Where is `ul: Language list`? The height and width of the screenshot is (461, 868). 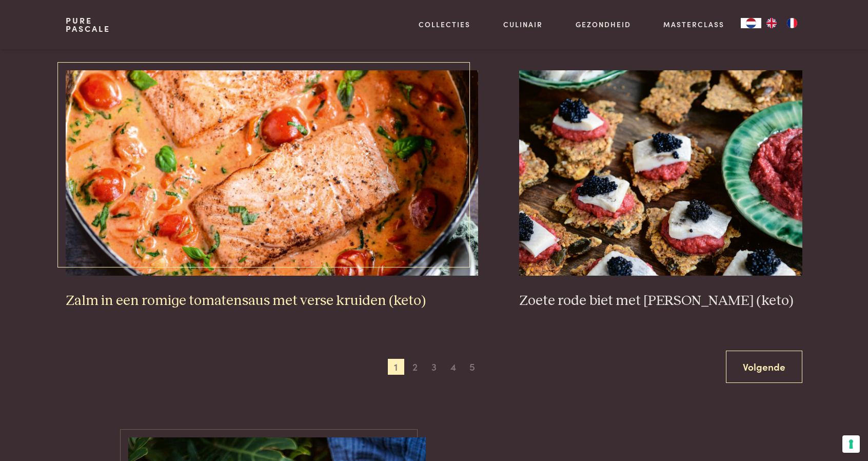
ul: Language list is located at coordinates (782, 23).